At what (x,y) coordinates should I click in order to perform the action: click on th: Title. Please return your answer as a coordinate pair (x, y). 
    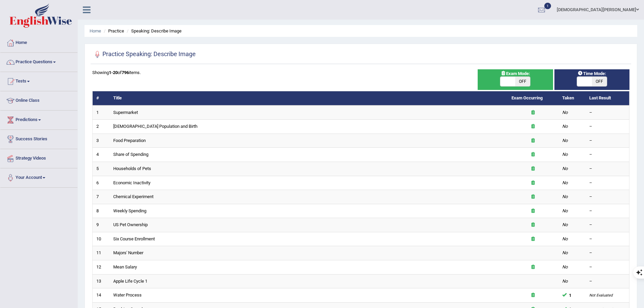
    Looking at the image, I should click on (308, 99).